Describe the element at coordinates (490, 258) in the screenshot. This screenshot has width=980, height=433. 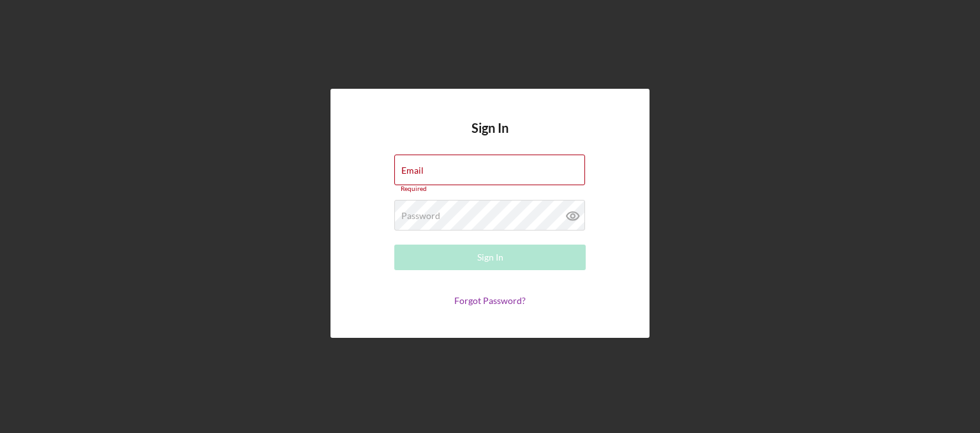
I see `div: Sign In` at that location.